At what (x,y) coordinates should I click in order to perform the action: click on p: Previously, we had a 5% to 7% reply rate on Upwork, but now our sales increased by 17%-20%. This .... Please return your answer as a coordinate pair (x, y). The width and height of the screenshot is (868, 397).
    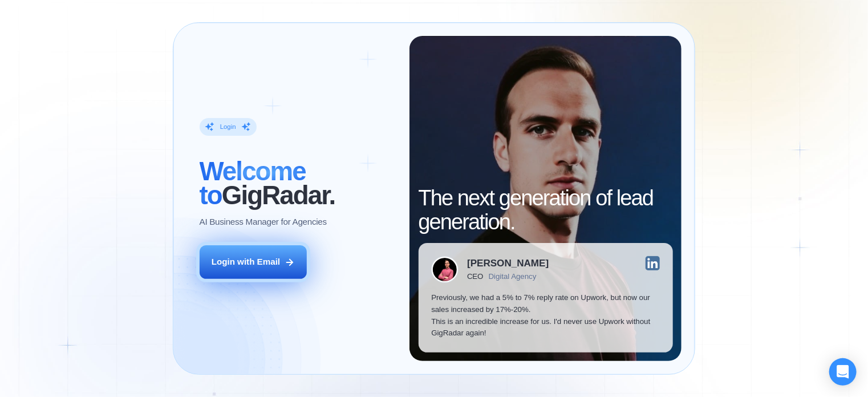
    Looking at the image, I should click on (545, 316).